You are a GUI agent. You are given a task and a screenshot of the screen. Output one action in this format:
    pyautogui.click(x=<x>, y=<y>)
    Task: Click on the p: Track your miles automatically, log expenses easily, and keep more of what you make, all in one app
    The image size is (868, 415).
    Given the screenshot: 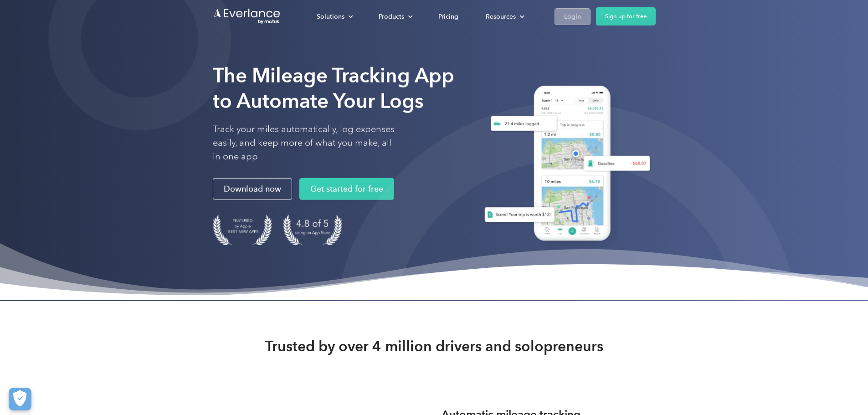 What is the action you would take?
    pyautogui.click(x=304, y=143)
    